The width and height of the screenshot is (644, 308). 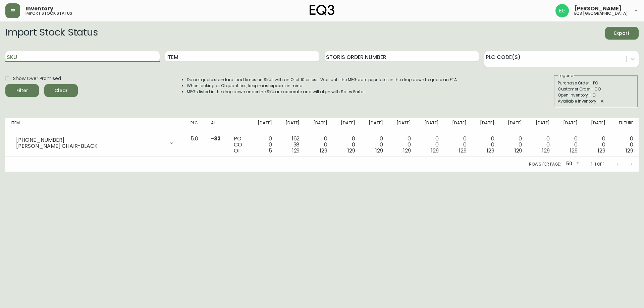 What do you see at coordinates (596, 101) in the screenshot?
I see `div: Available Inventory - AI` at bounding box center [596, 101].